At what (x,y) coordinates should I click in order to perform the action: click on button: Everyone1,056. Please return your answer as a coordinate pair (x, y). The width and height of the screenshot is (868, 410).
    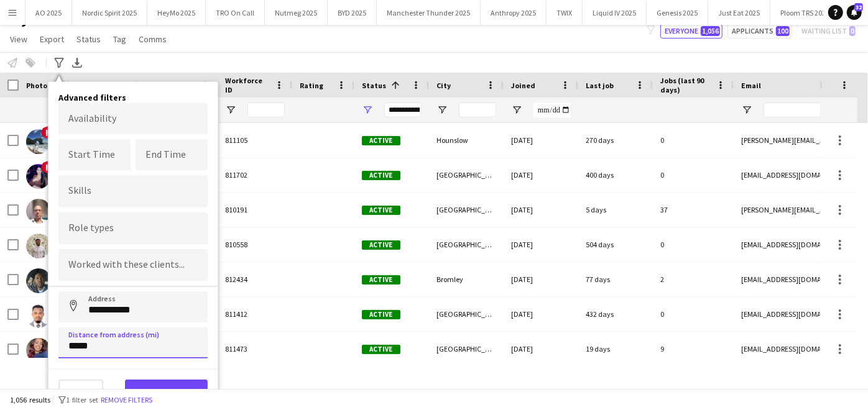
    Looking at the image, I should click on (691, 31).